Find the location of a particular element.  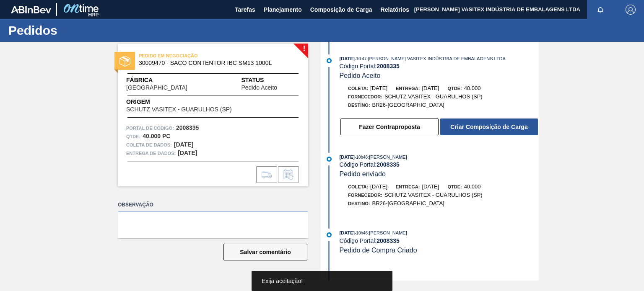

button: Salvar comentário is located at coordinates (265, 252).